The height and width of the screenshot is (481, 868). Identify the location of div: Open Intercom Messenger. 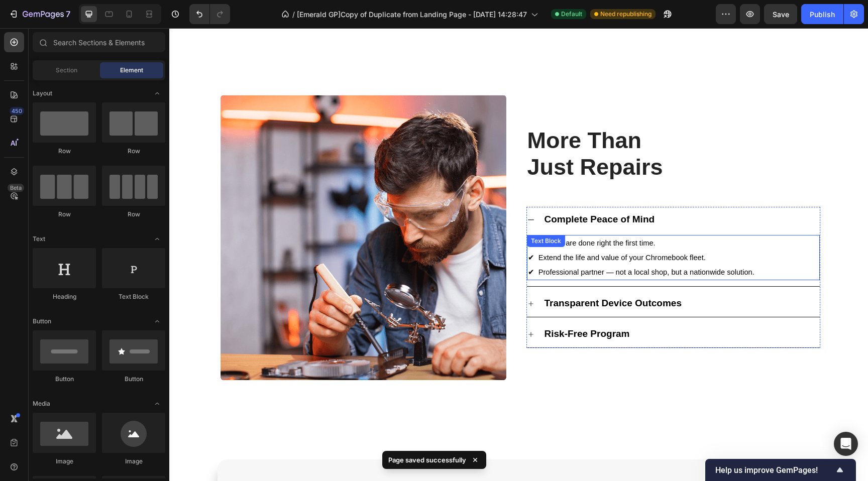
(845, 444).